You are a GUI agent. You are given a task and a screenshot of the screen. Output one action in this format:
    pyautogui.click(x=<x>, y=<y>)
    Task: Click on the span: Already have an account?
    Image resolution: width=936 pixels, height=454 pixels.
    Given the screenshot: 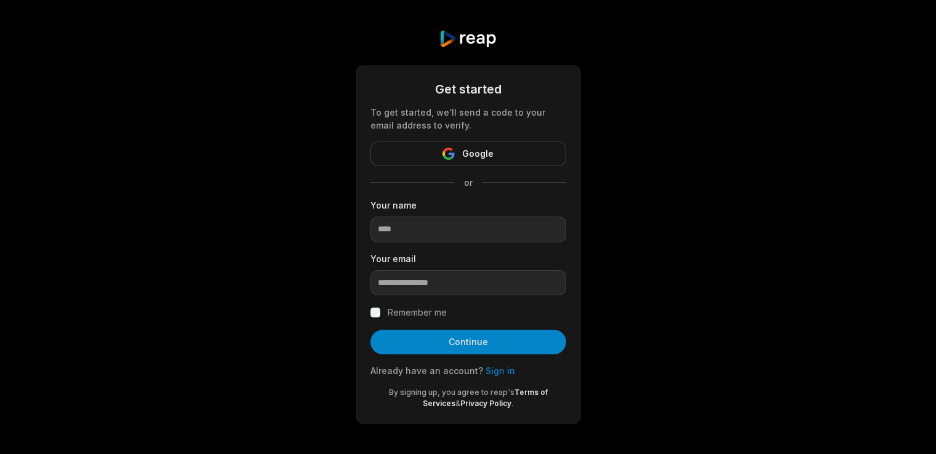 What is the action you would take?
    pyautogui.click(x=427, y=371)
    